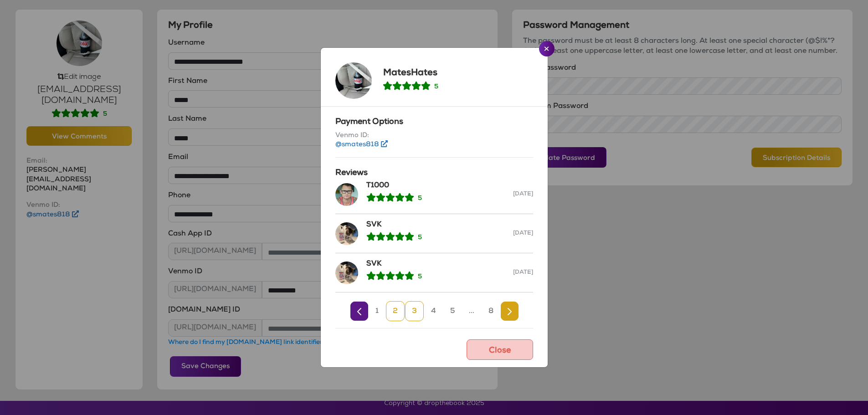  Describe the element at coordinates (546, 49) in the screenshot. I see `img: Close` at that location.